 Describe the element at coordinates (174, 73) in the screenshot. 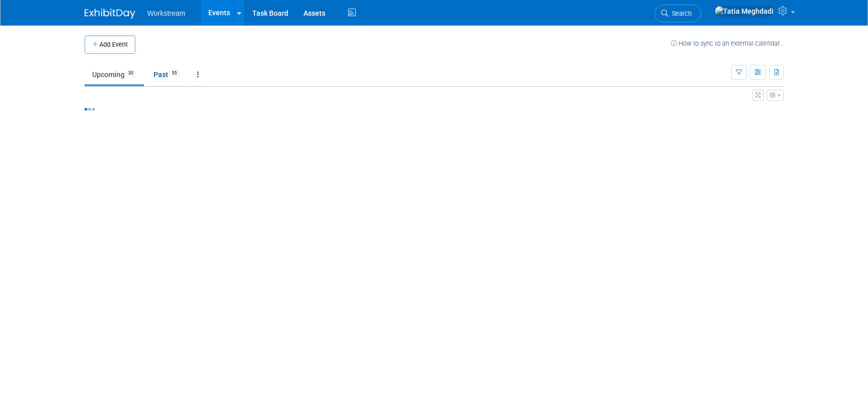

I see `span: 55` at that location.